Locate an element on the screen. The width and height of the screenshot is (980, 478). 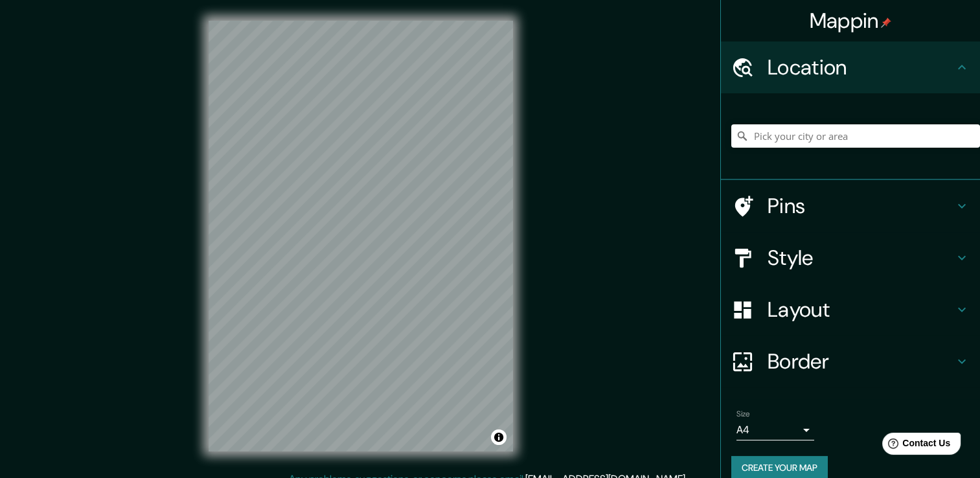
div: Border is located at coordinates (851, 362).